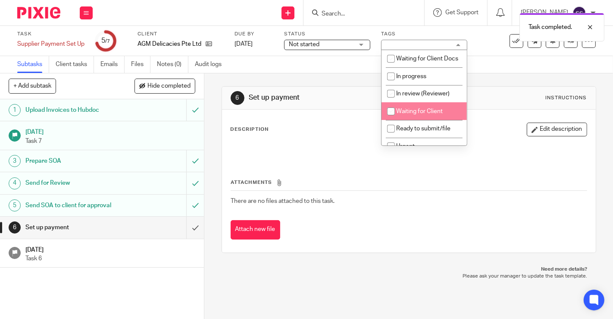 This screenshot has width=613, height=319. What do you see at coordinates (39, 13) in the screenshot?
I see `img: Pixie` at bounding box center [39, 13].